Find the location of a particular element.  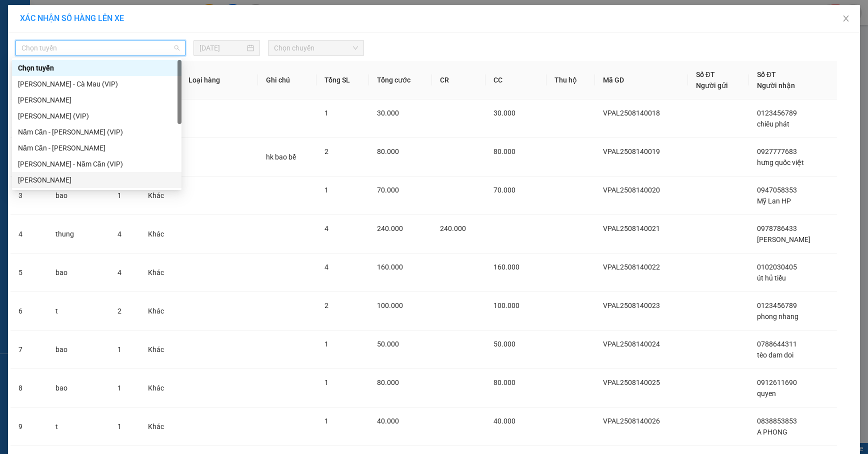

span: 0978786433 is located at coordinates (777, 228).